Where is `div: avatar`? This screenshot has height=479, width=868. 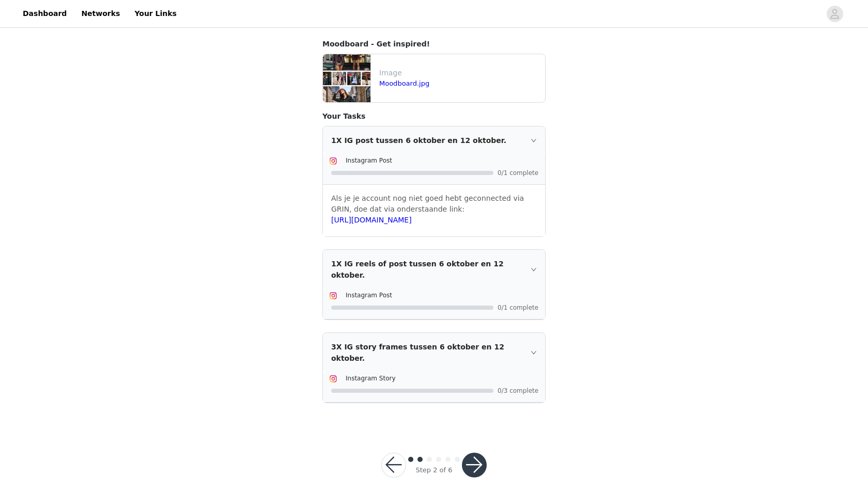
div: avatar is located at coordinates (834, 14).